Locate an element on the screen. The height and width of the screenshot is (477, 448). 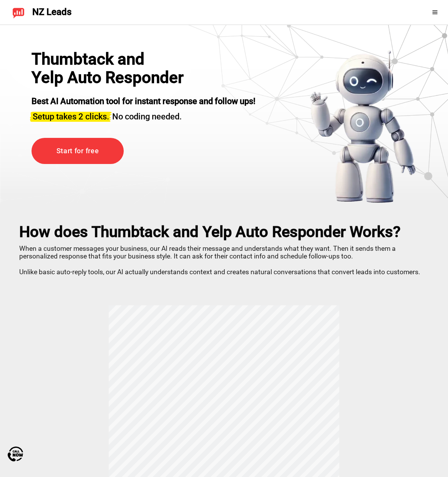
h1: Yelp Auto Responder is located at coordinates (112, 78).